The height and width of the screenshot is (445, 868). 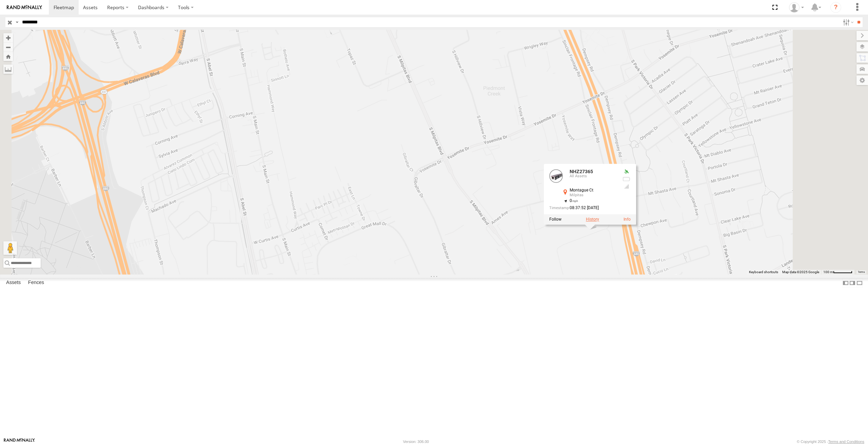 What do you see at coordinates (626, 171) in the screenshot?
I see `div: Valid GPS Fix` at bounding box center [626, 171].